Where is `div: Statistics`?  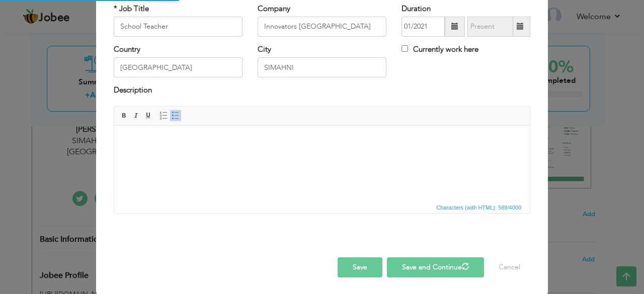 div: Statistics is located at coordinates (479, 208).